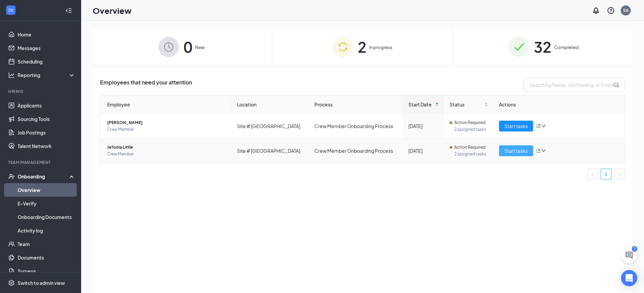 This screenshot has height=293, width=644. Describe the element at coordinates (421, 104) in the screenshot. I see `span: Start Date` at that location.